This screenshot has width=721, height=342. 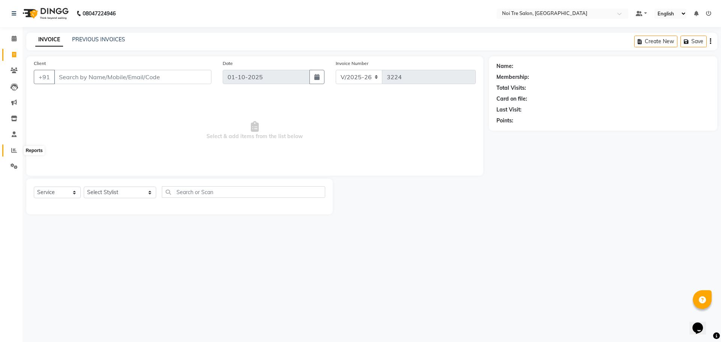 What do you see at coordinates (255, 131) in the screenshot?
I see `span: Select & add items from the list below` at bounding box center [255, 131].